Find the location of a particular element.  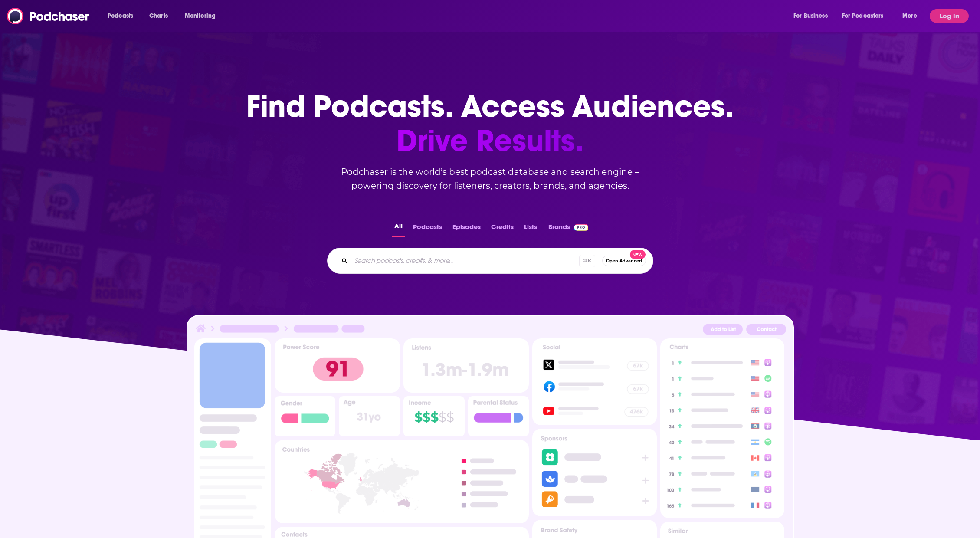

button: Podcasts is located at coordinates (428, 228).